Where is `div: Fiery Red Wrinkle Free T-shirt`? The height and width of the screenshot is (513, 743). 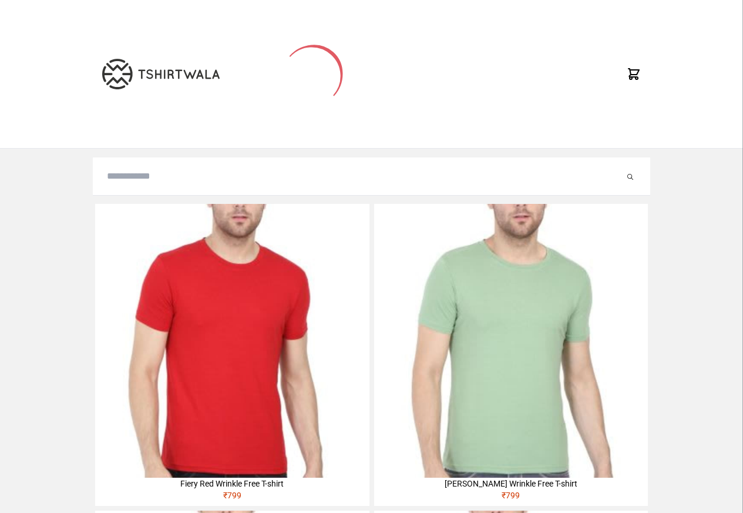 div: Fiery Red Wrinkle Free T-shirt is located at coordinates (232, 483).